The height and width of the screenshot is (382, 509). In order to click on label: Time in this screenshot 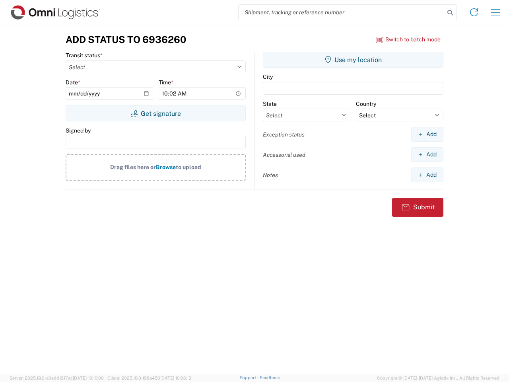, I will do `click(166, 82)`.